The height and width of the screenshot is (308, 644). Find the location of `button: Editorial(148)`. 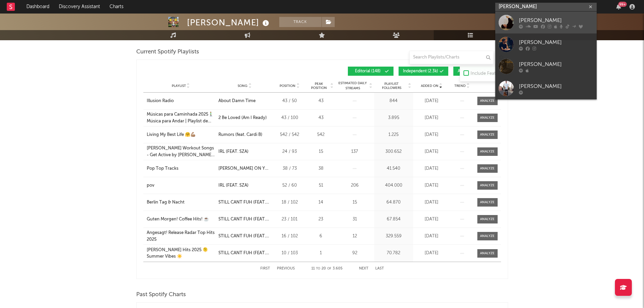

button: Editorial(148) is located at coordinates (370, 71).